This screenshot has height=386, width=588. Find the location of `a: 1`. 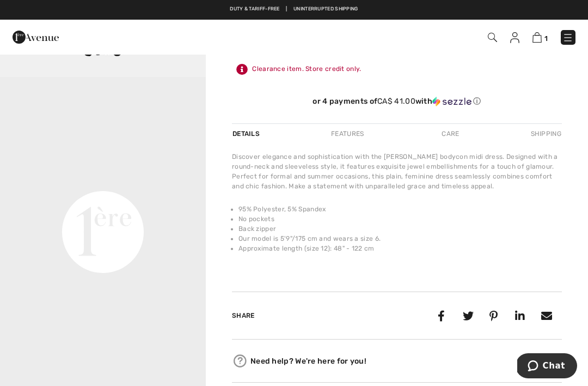

a: 1 is located at coordinates (541, 37).